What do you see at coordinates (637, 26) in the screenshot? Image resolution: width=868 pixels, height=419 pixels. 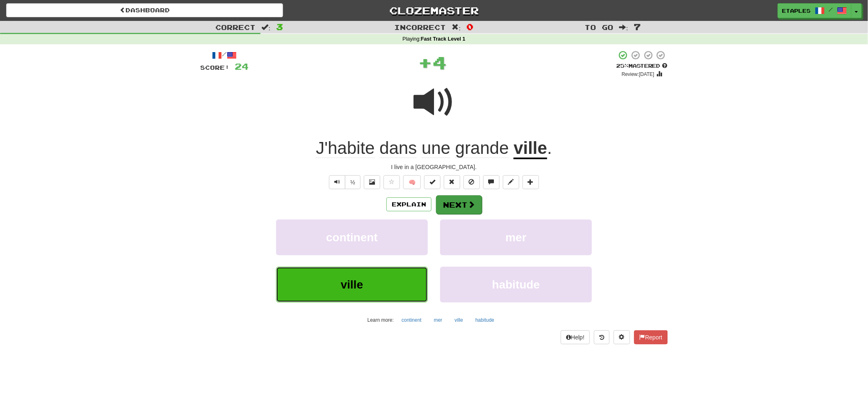 I see `span: 7` at bounding box center [637, 26].